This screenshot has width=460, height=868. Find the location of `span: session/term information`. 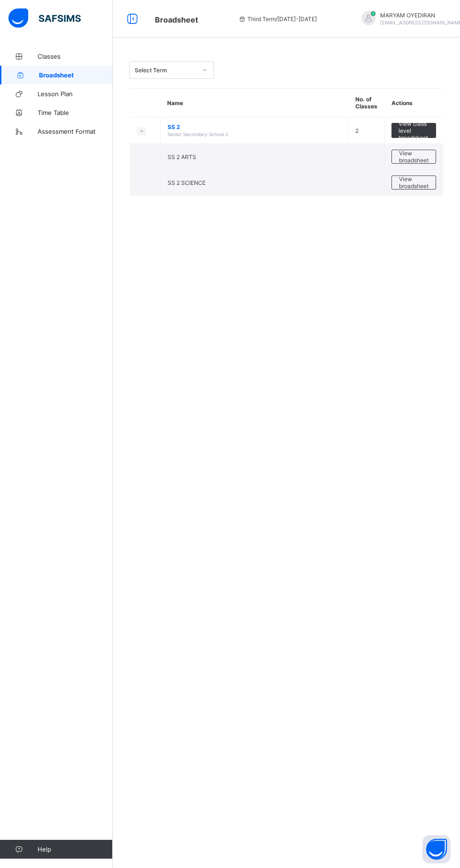

span: session/term information is located at coordinates (277, 19).